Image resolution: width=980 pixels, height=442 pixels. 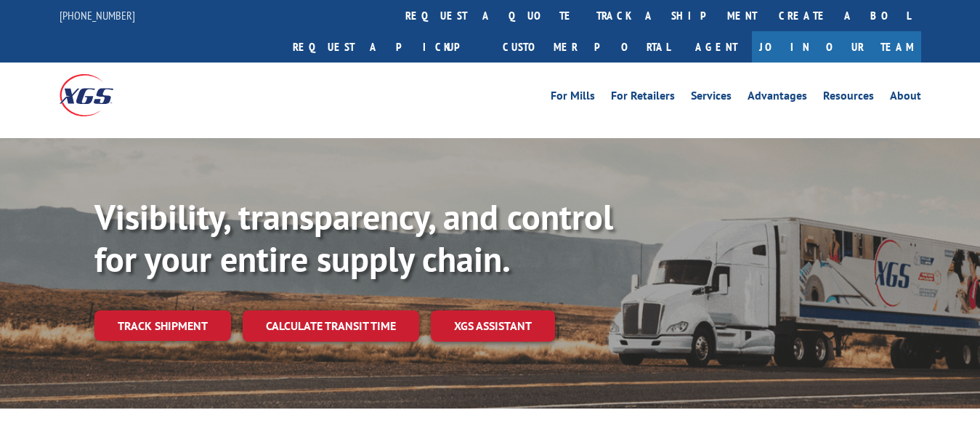 What do you see at coordinates (837, 47) in the screenshot?
I see `a: Join Our Team` at bounding box center [837, 47].